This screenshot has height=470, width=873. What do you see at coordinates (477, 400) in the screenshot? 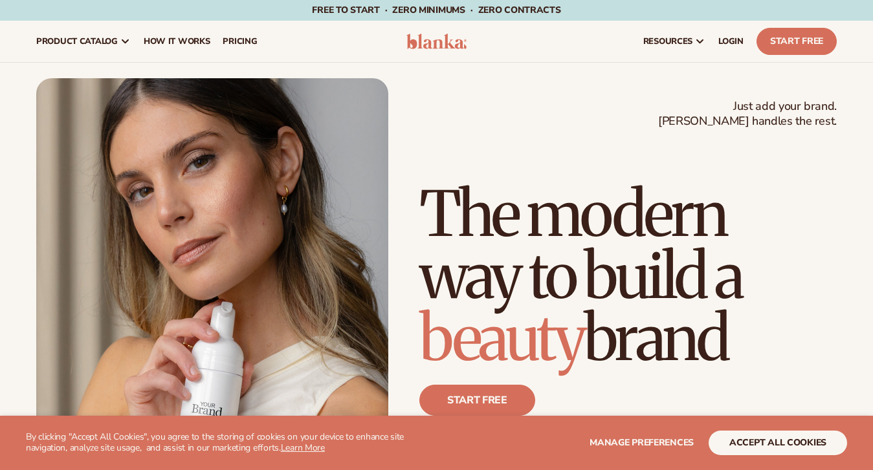
I see `a: Start free` at bounding box center [477, 400].